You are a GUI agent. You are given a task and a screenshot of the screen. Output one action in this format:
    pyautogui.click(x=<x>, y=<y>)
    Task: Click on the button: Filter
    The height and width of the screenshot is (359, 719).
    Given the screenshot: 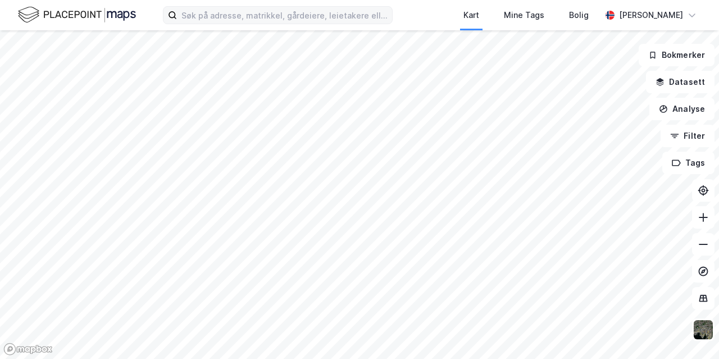 What is the action you would take?
    pyautogui.click(x=687, y=136)
    